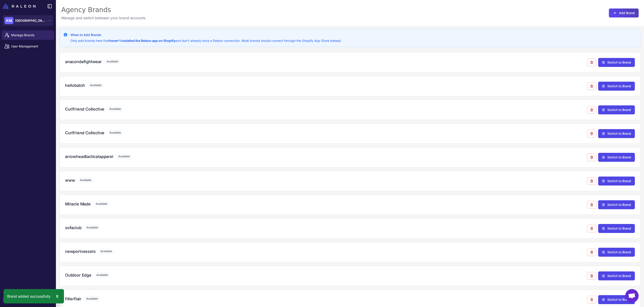  Describe the element at coordinates (9, 20) in the screenshot. I see `div: KM` at that location.